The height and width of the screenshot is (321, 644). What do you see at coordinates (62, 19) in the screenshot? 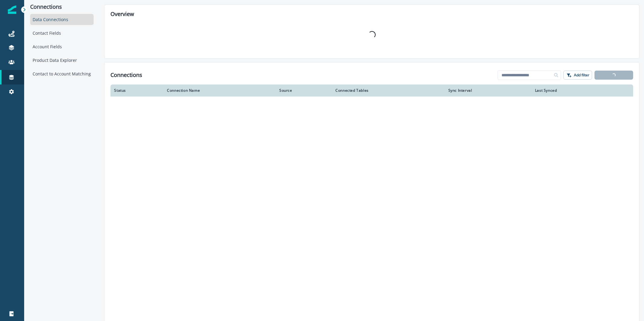
I see `div: Data Connections` at bounding box center [62, 19].